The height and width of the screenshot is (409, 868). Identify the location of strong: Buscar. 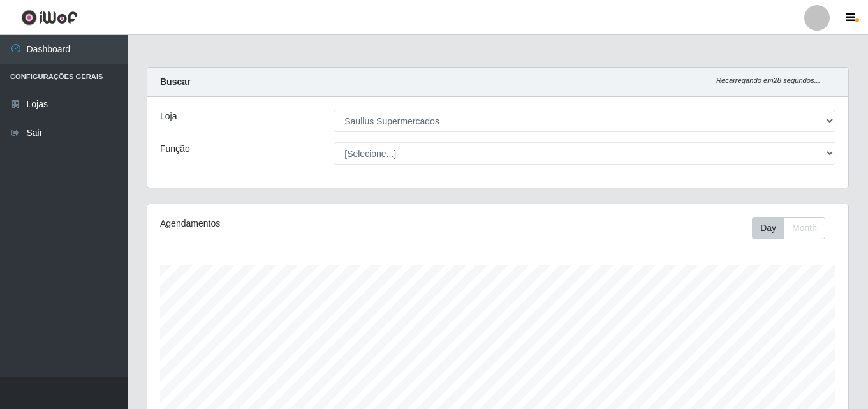
(175, 82).